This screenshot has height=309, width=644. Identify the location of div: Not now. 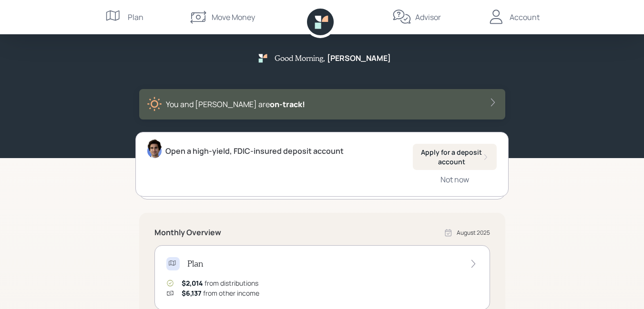
(455, 179).